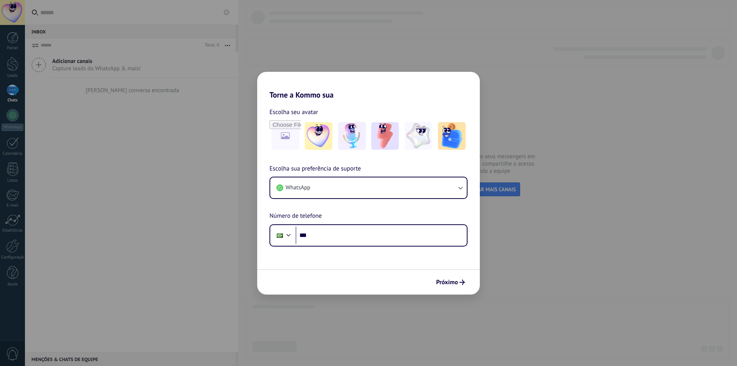 Image resolution: width=737 pixels, height=366 pixels. What do you see at coordinates (385, 136) in the screenshot?
I see `img: -3.jpeg` at bounding box center [385, 136].